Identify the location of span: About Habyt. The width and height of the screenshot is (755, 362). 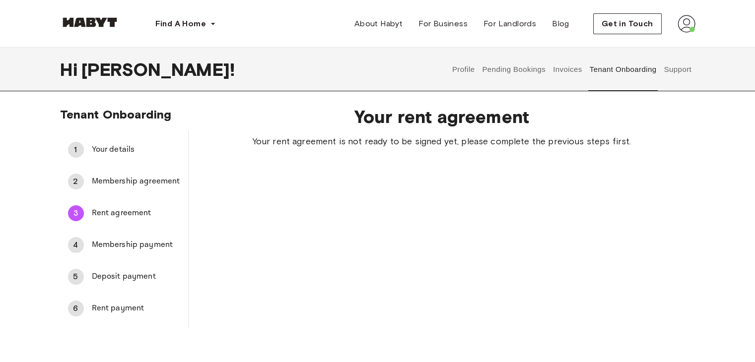
(378, 24).